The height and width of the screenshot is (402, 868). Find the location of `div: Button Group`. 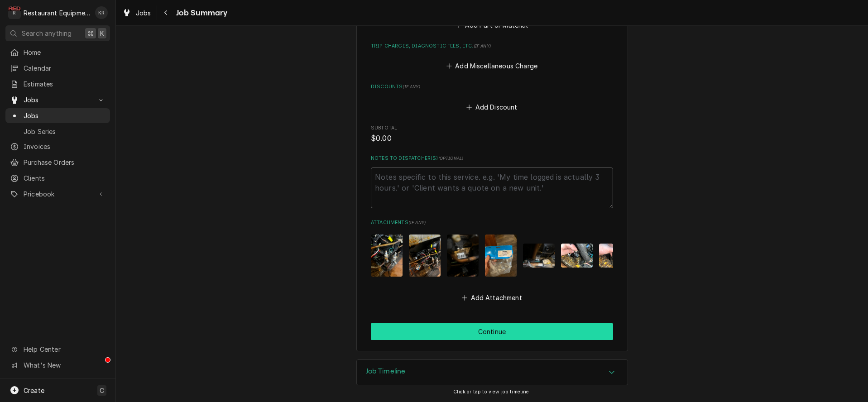

div: Button Group is located at coordinates (492, 331).